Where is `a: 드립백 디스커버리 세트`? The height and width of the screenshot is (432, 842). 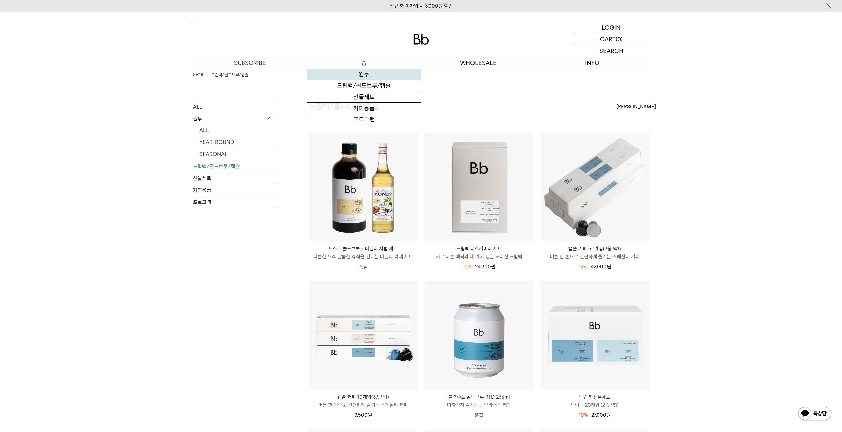 a: 드립백 디스커버리 세트 is located at coordinates (479, 187).